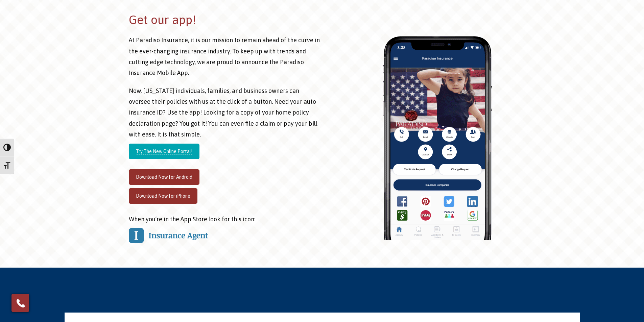 The image size is (644, 322). What do you see at coordinates (164, 151) in the screenshot?
I see `a: Try The New Online Portal!` at bounding box center [164, 151].